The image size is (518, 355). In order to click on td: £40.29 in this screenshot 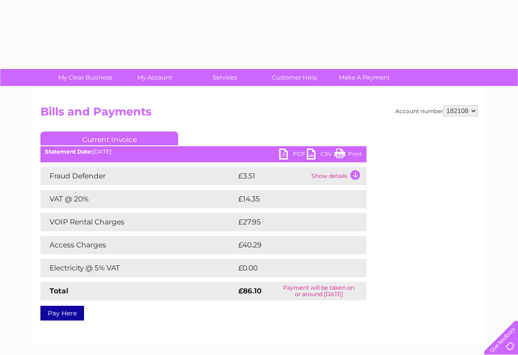, I will do `click(292, 245)`.